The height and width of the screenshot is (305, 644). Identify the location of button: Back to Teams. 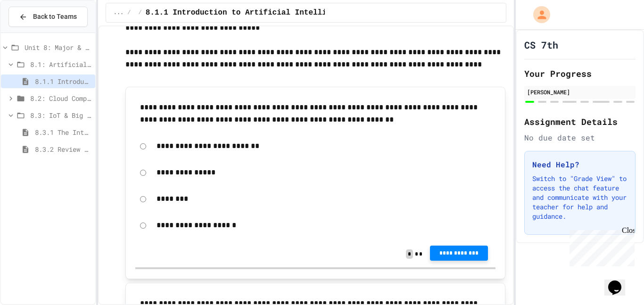
(48, 17).